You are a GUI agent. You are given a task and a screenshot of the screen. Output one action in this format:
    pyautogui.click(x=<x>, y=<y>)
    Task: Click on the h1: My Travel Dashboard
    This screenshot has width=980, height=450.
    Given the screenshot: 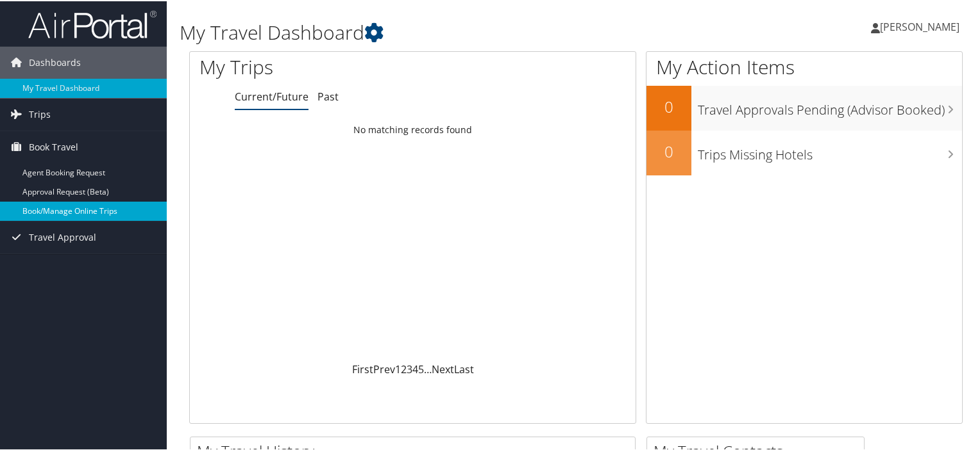 What is the action you would take?
    pyautogui.click(x=443, y=32)
    